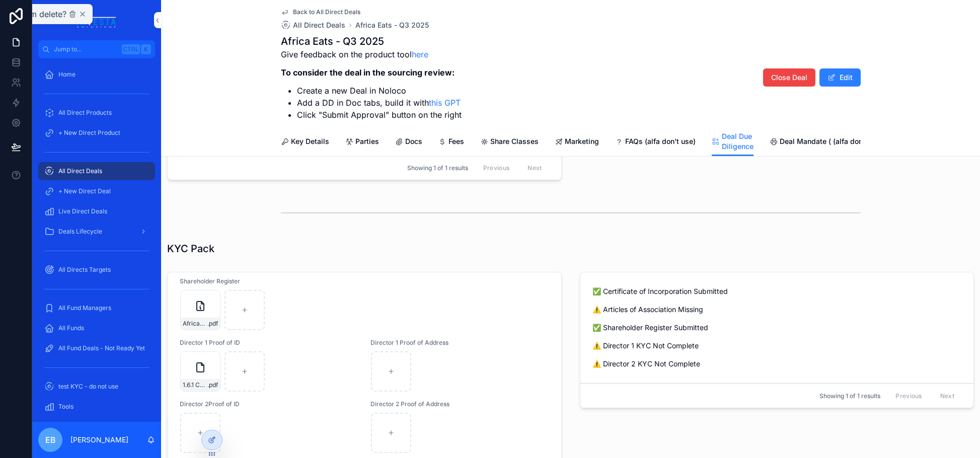 The width and height of the screenshot is (980, 458). What do you see at coordinates (269, 404) in the screenshot?
I see `span: Director 2Proof of ID` at bounding box center [269, 404].